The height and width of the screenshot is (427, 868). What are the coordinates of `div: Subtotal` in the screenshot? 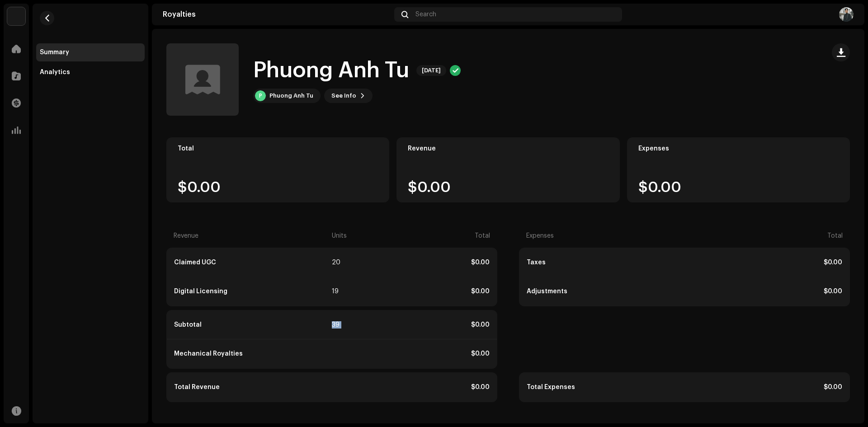 It's located at (251, 325).